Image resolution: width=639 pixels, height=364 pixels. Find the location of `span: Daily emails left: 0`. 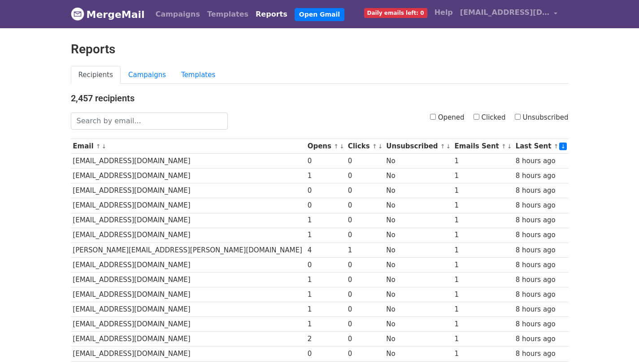

span: Daily emails left: 0 is located at coordinates (395, 13).